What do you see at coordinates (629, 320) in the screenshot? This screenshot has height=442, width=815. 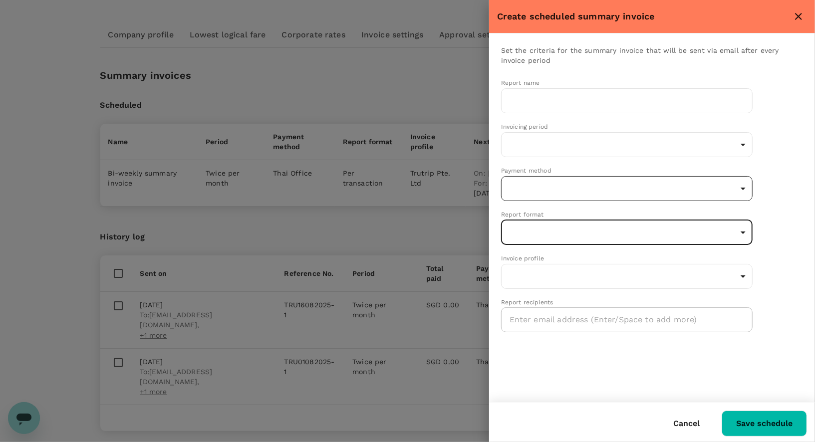 I see `input: Enter email address (Enter/Space to add more)` at bounding box center [629, 320].